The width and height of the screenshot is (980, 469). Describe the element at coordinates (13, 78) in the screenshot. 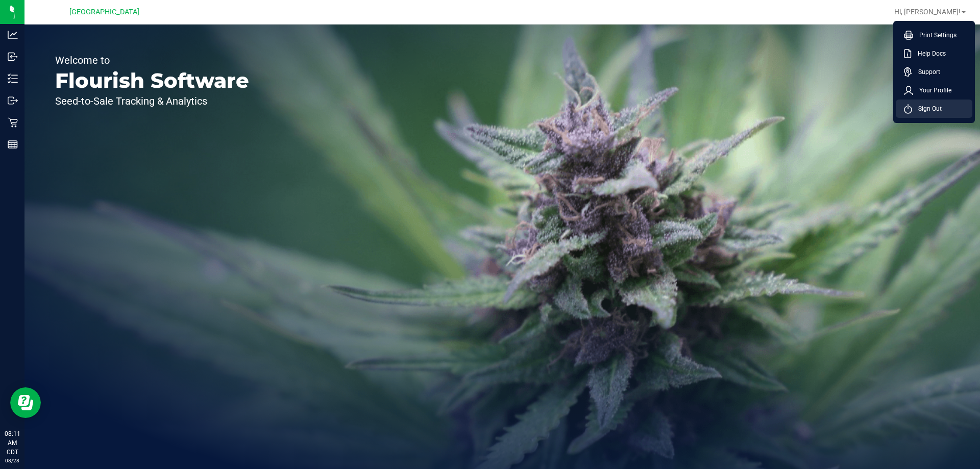

I see `inline-svg: Inventory` at that location.